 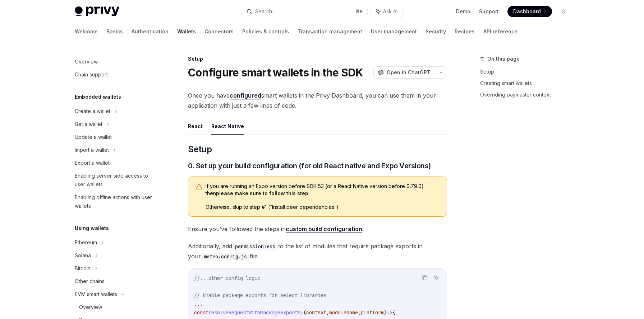 I want to click on a: Chain support, so click(x=115, y=75).